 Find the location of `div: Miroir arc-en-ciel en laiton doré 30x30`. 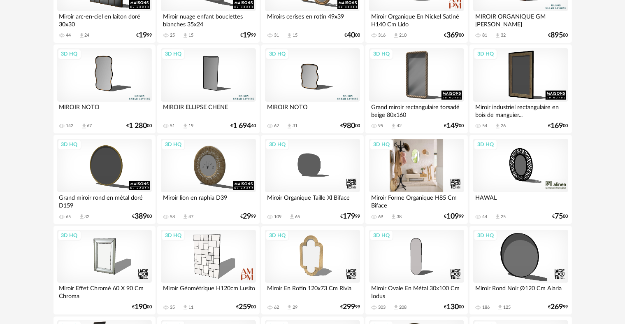

div: Miroir arc-en-ciel en laiton doré 30x30 is located at coordinates (105, 19).